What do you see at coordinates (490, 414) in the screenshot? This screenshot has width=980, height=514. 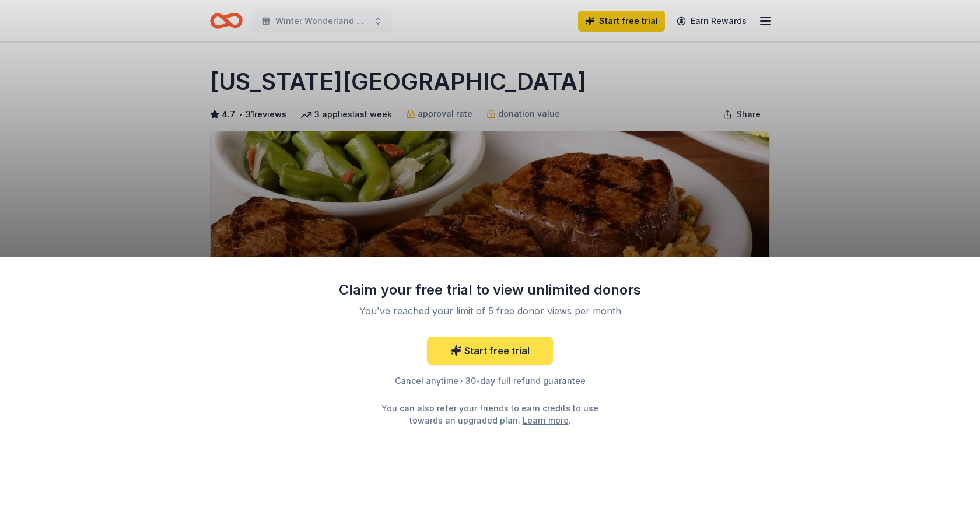 I see `div: You can also refer your friends to earn credits to use towards an upgraded plan. .` at bounding box center [490, 414].